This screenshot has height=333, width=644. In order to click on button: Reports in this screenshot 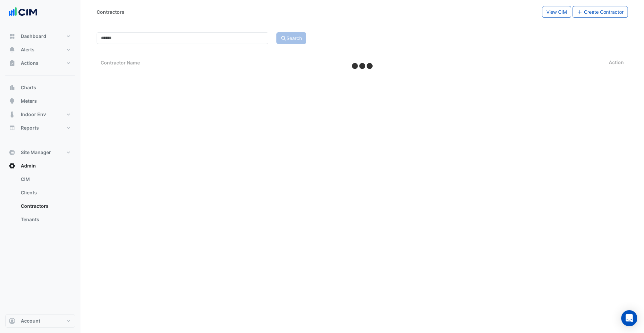, I will do `click(40, 128)`.